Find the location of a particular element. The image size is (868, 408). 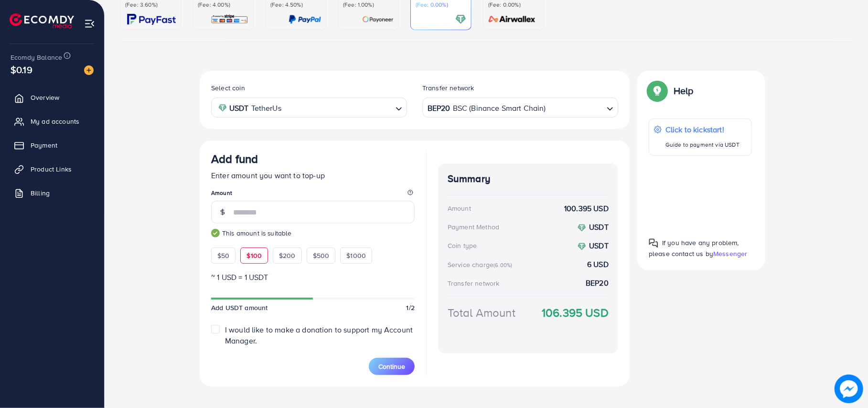

span: Payment is located at coordinates (44, 145).